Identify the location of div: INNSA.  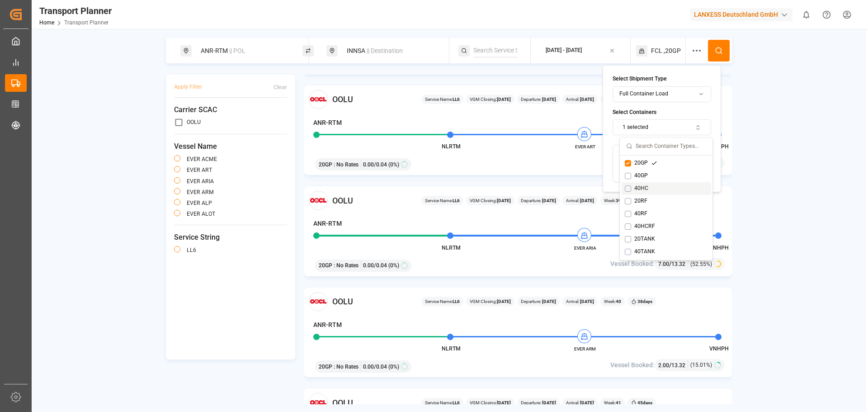
(390, 50).